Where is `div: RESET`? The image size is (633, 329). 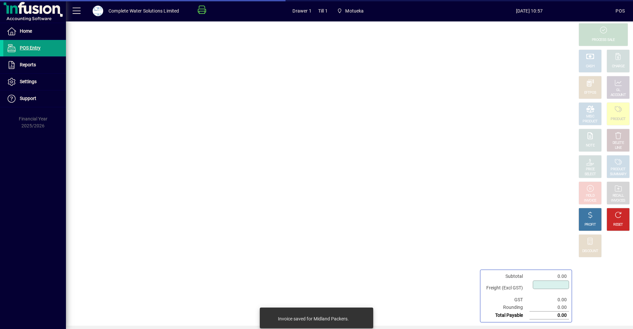 div: RESET is located at coordinates (618, 225).